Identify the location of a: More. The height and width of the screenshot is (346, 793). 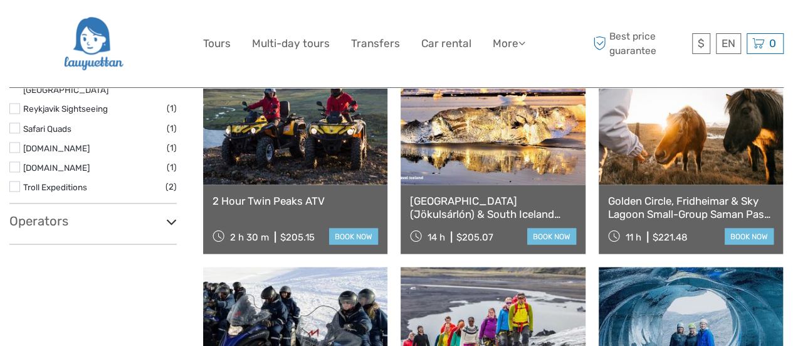
(509, 43).